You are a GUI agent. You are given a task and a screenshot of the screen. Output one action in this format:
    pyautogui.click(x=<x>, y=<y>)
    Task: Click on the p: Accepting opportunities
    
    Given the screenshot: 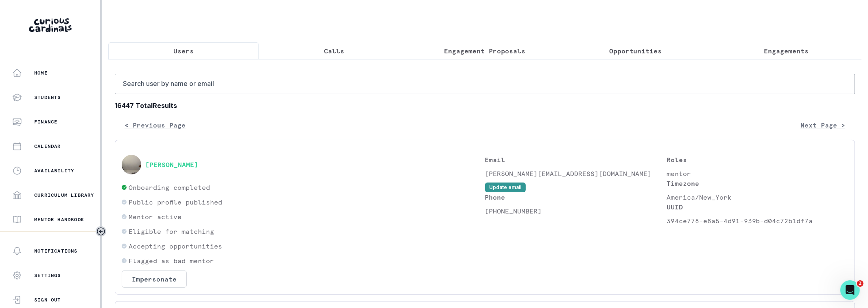 What is the action you would take?
    pyautogui.click(x=175, y=246)
    